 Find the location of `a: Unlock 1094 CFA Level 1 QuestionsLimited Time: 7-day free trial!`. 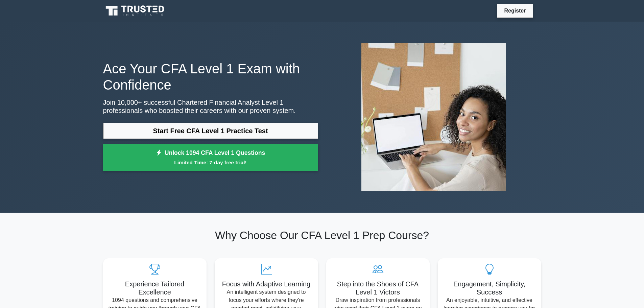

a: Unlock 1094 CFA Level 1 QuestionsLimited Time: 7-day free trial! is located at coordinates (210, 158).